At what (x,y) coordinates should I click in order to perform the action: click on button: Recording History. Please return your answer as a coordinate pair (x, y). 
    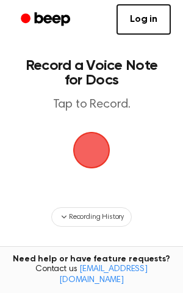
    Looking at the image, I should click on (91, 217).